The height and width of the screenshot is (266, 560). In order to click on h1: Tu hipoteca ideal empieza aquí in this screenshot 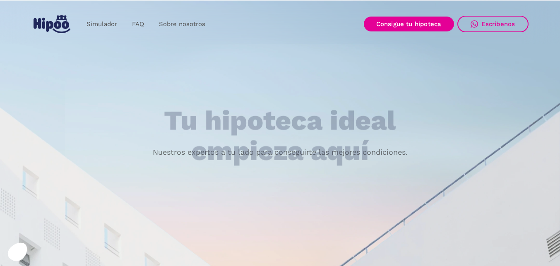, I will do `click(280, 136)`.